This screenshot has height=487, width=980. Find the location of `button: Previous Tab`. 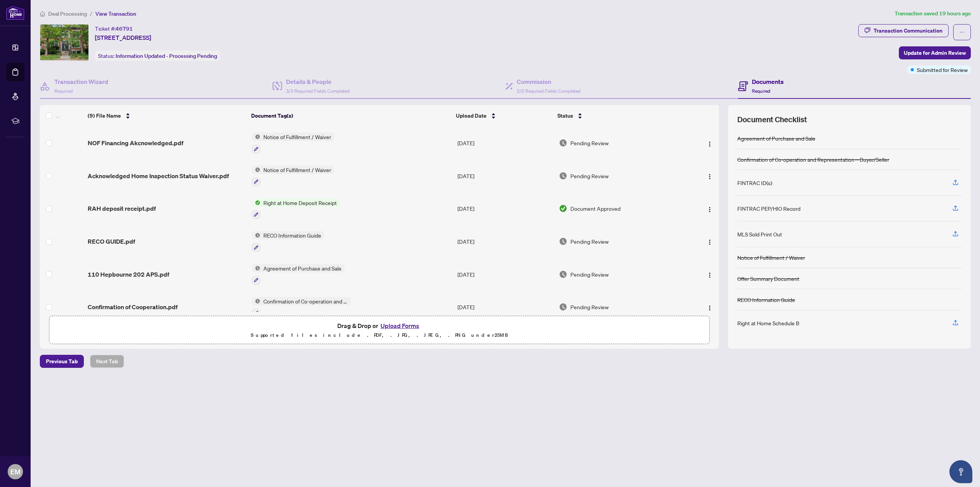

button: Previous Tab is located at coordinates (62, 361).